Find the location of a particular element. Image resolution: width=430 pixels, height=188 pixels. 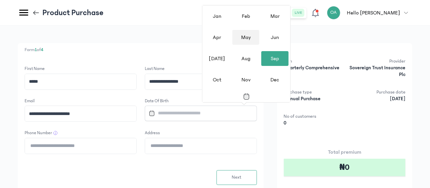

p: Total premium is located at coordinates (344, 152).